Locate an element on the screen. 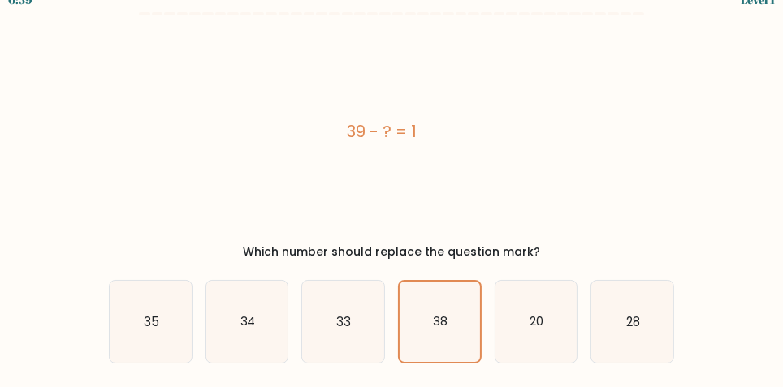  text: 28 is located at coordinates (633, 322).